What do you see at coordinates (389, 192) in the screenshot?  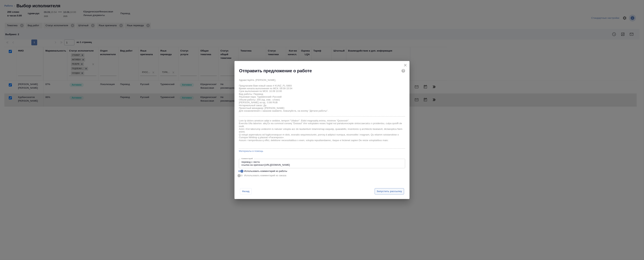 I see `button: Запустить рассылку` at bounding box center [389, 192].